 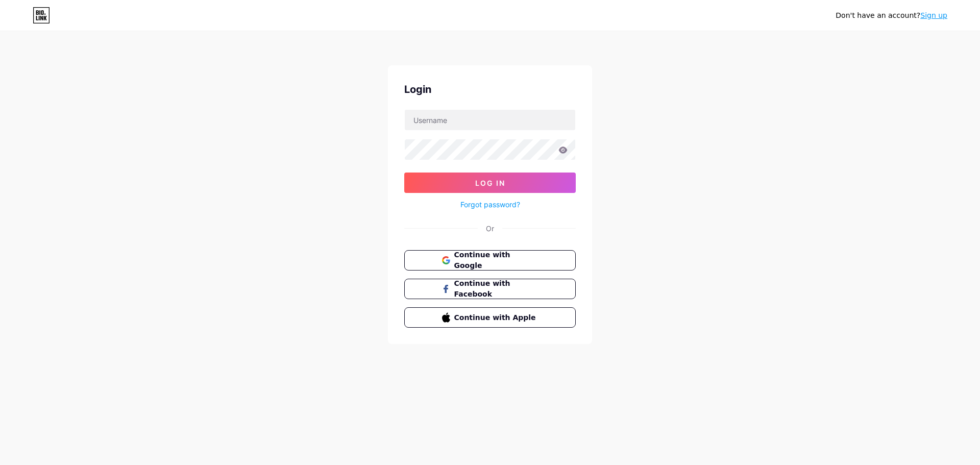 I want to click on button: Continue with Apple, so click(x=490, y=317).